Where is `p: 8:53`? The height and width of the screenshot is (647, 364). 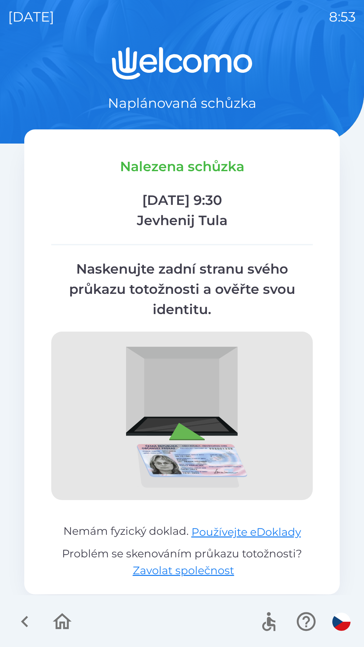 p: 8:53 is located at coordinates (342, 17).